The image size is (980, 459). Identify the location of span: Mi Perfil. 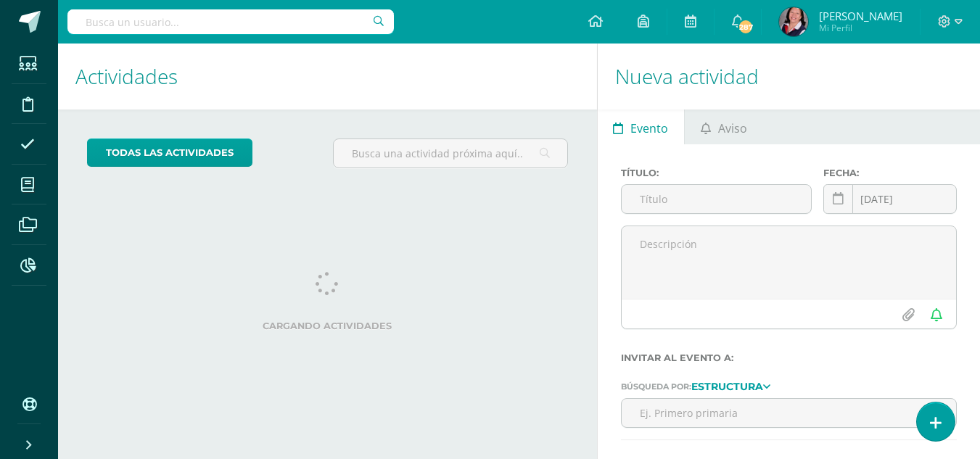
(861, 28).